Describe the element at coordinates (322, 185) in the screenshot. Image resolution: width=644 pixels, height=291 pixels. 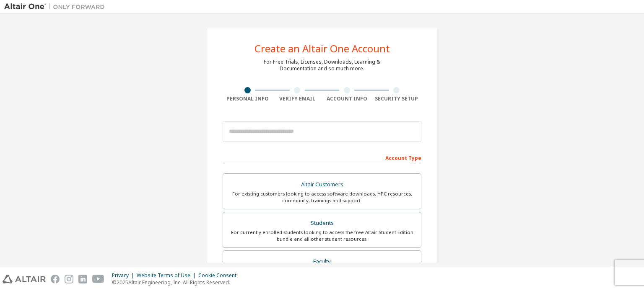
I see `div: Altair Customers` at that location.